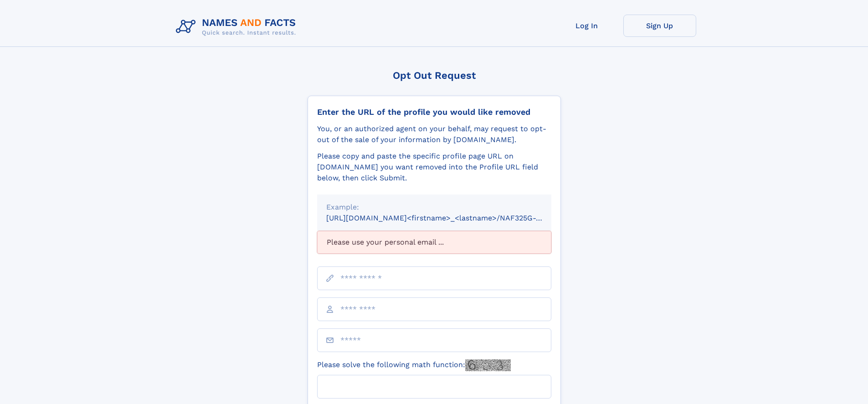 Image resolution: width=868 pixels, height=404 pixels. What do you see at coordinates (435, 207) in the screenshot?
I see `div: Example:` at bounding box center [435, 207].